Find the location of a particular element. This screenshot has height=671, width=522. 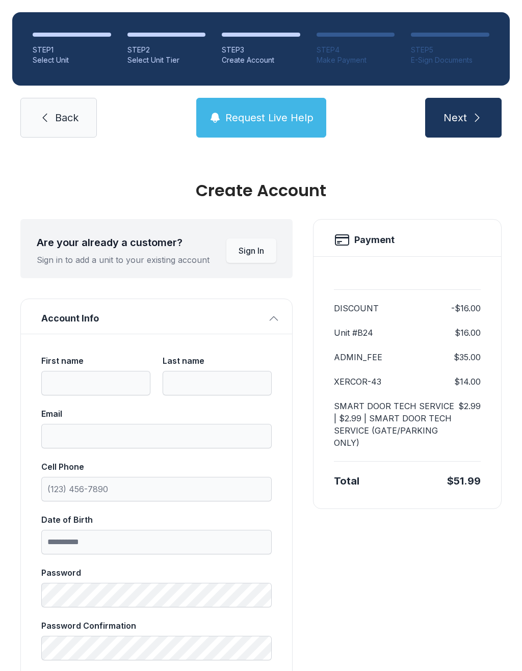

dd: $16.00 is located at coordinates (467, 333).